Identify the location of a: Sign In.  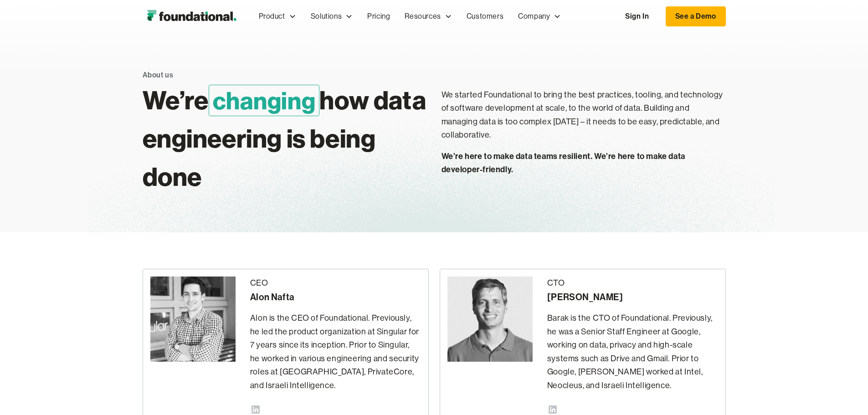
(637, 17).